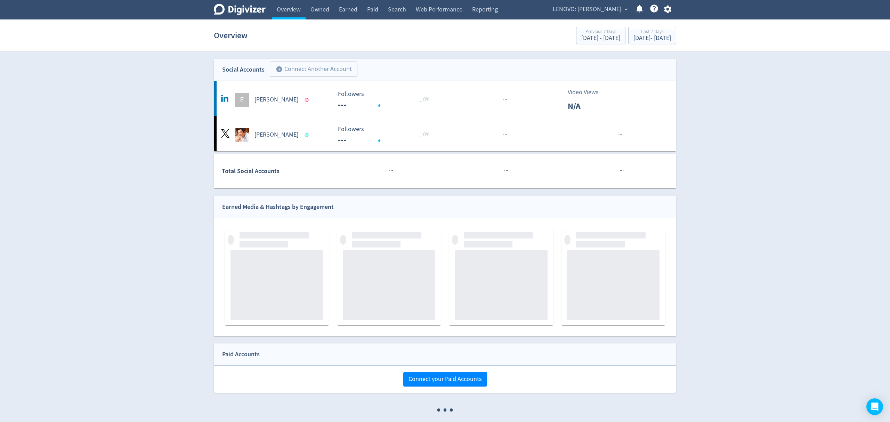 The height and width of the screenshot is (422, 890). Describe the element at coordinates (308, 100) in the screenshot. I see `span: Data last synced: 7 Aug 2025, 6:02am (AEST)` at that location.